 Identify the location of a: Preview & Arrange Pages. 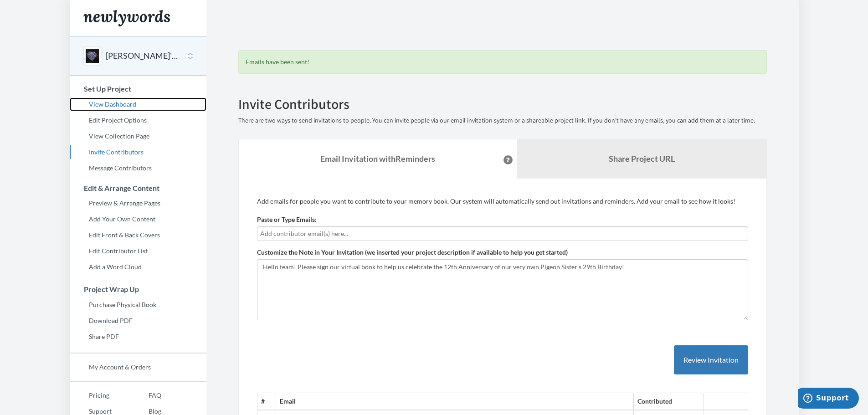
(138, 203).